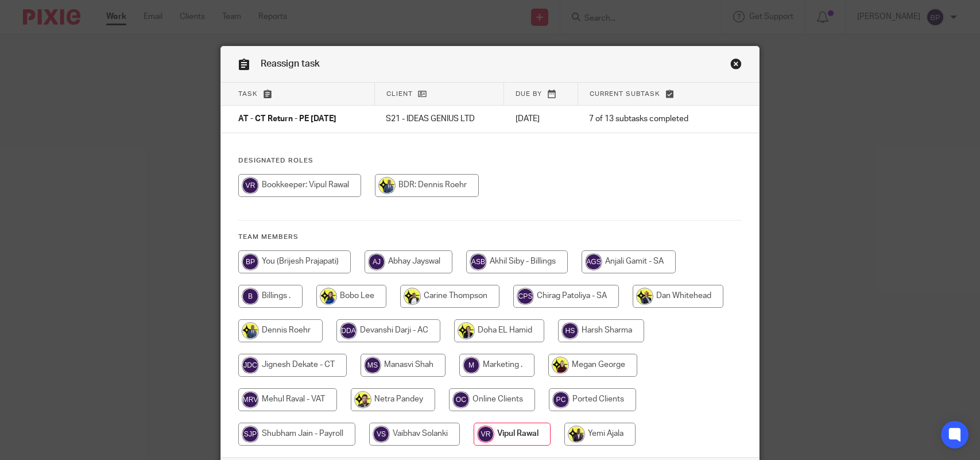 Image resolution: width=980 pixels, height=460 pixels. What do you see at coordinates (290, 64) in the screenshot?
I see `span: Reassign task` at bounding box center [290, 64].